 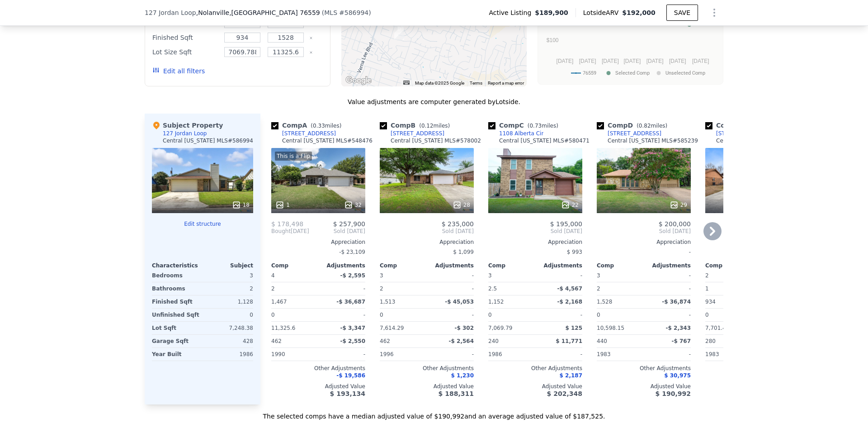 I want to click on span: 0.12, so click(x=427, y=126).